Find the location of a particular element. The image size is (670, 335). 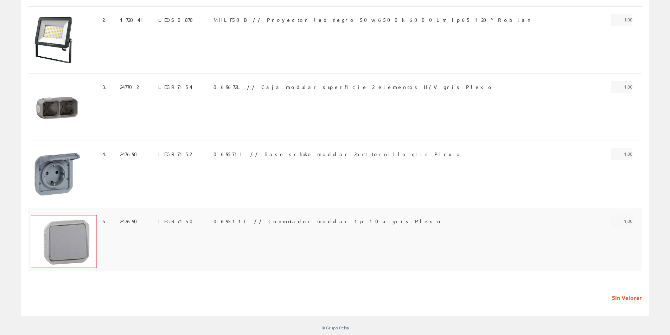

span: 247702 is located at coordinates (129, 87).